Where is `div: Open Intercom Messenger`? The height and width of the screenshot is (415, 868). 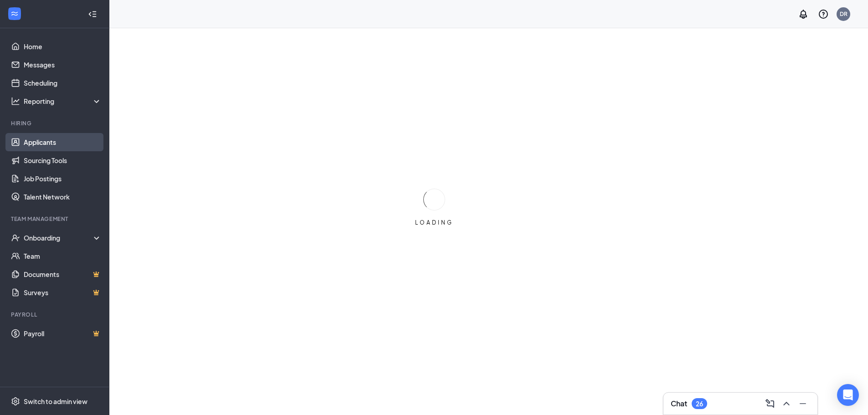 div: Open Intercom Messenger is located at coordinates (848, 395).